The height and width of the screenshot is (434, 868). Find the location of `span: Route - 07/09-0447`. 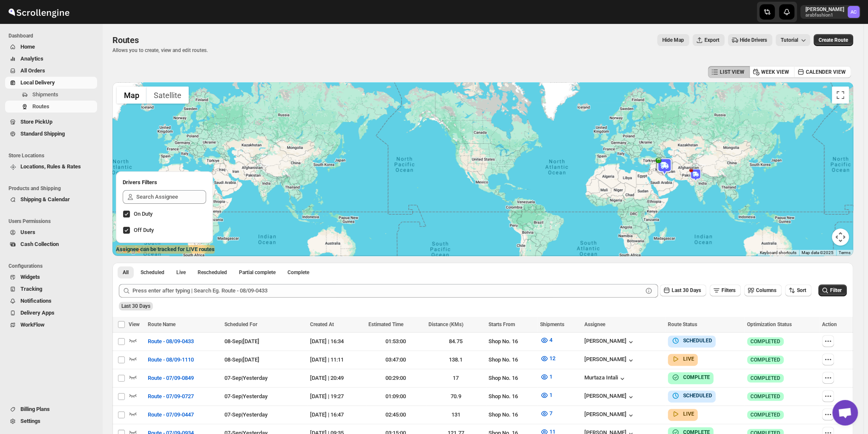

span: Route - 07/09-0447 is located at coordinates (171, 414).